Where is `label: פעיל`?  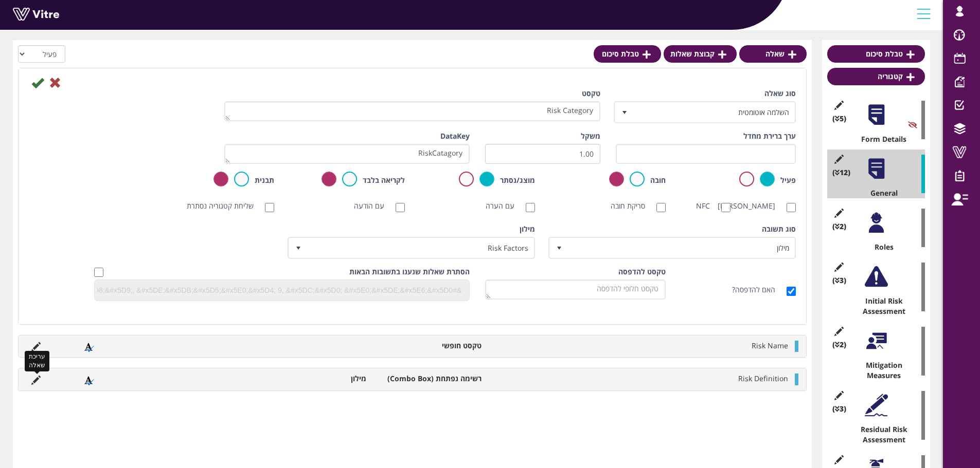 label: פעיל is located at coordinates (788, 181).